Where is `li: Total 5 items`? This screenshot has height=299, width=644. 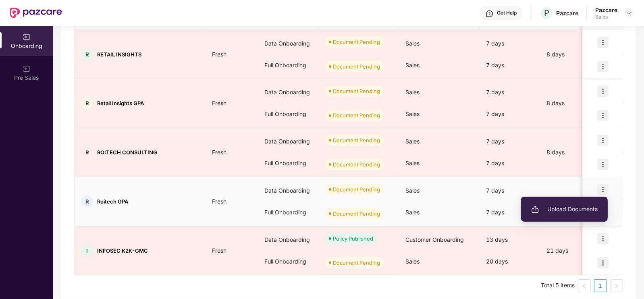 li: Total 5 items is located at coordinates (558, 285).